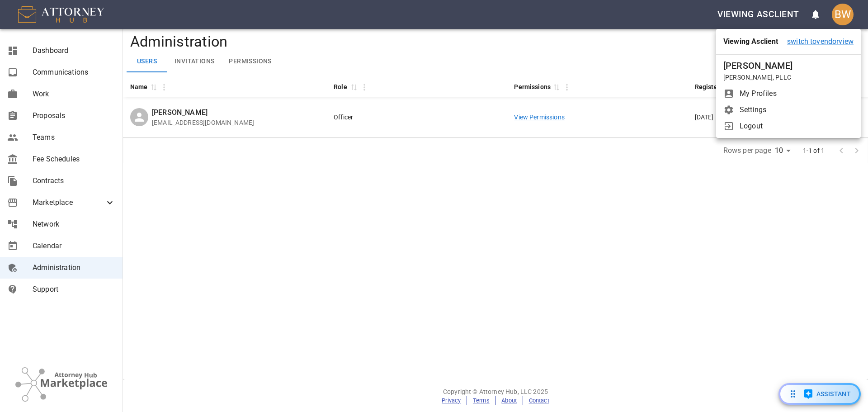 The height and width of the screenshot is (412, 868). Describe the element at coordinates (797, 94) in the screenshot. I see `span: My Profiles` at that location.